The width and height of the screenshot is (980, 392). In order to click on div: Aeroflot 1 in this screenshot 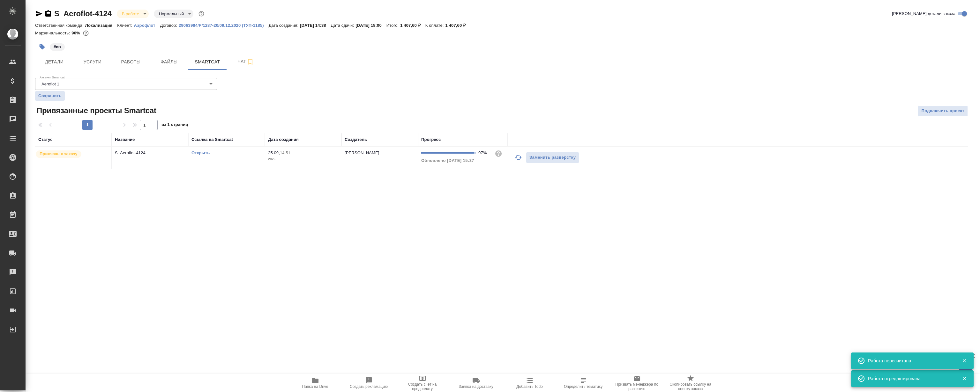, I will do `click(126, 84)`.